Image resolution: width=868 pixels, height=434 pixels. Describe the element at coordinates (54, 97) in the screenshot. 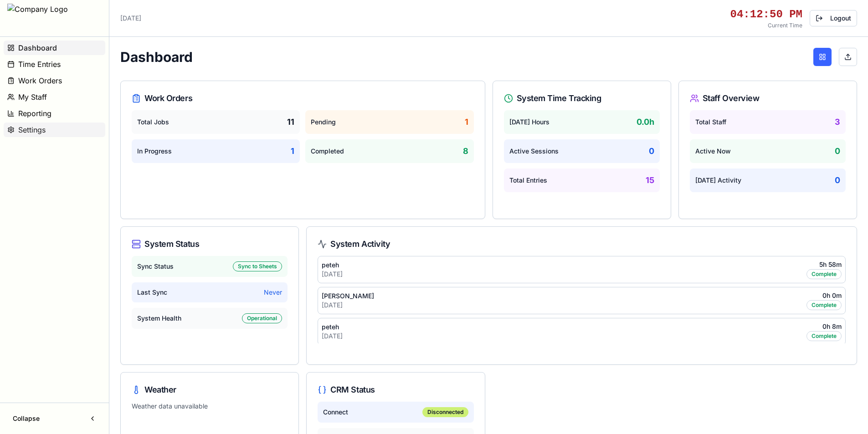

I see `button: My Staff` at that location.